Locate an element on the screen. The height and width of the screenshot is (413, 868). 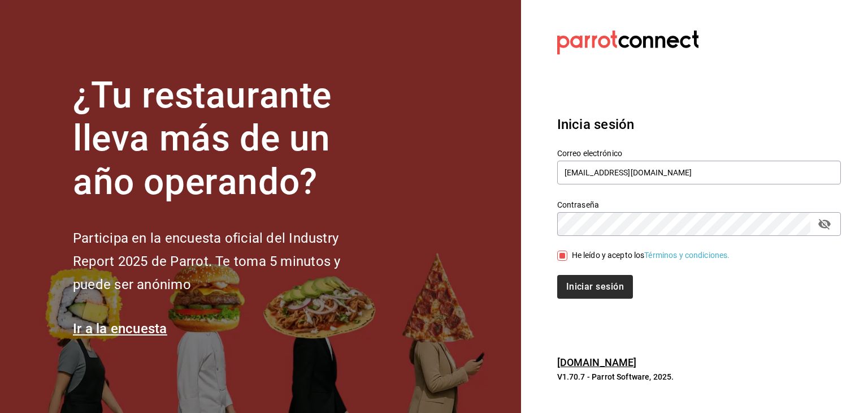
h3: Inicia sesión is located at coordinates (699, 124).